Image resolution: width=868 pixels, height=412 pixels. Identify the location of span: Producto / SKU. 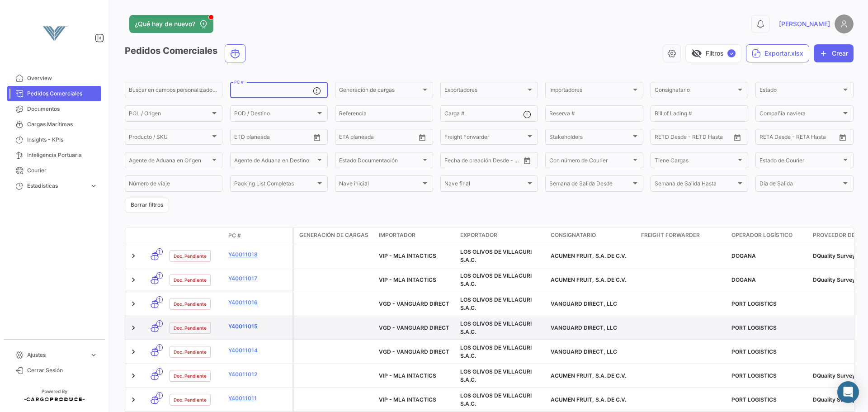
(170, 139).